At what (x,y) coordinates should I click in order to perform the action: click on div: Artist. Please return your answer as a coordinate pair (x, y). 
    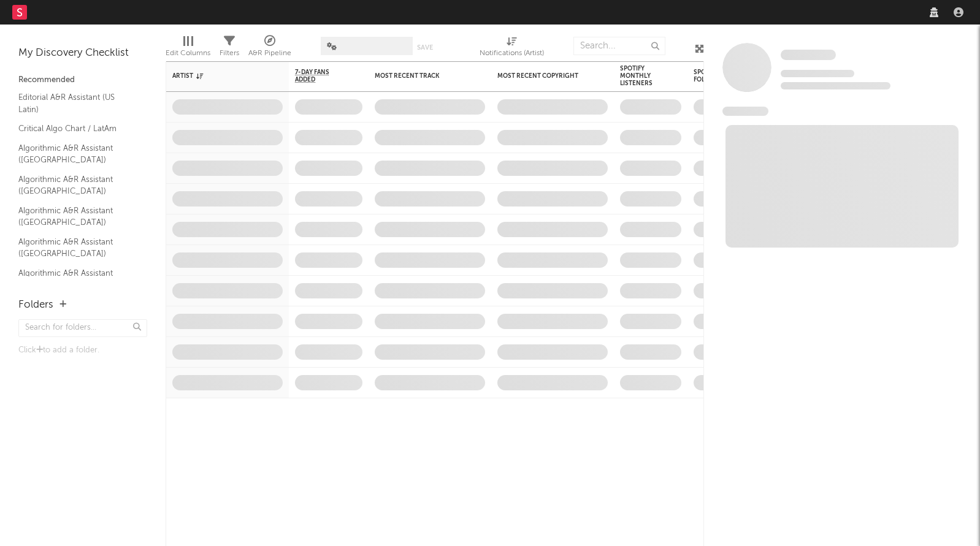
    Looking at the image, I should click on (219, 76).